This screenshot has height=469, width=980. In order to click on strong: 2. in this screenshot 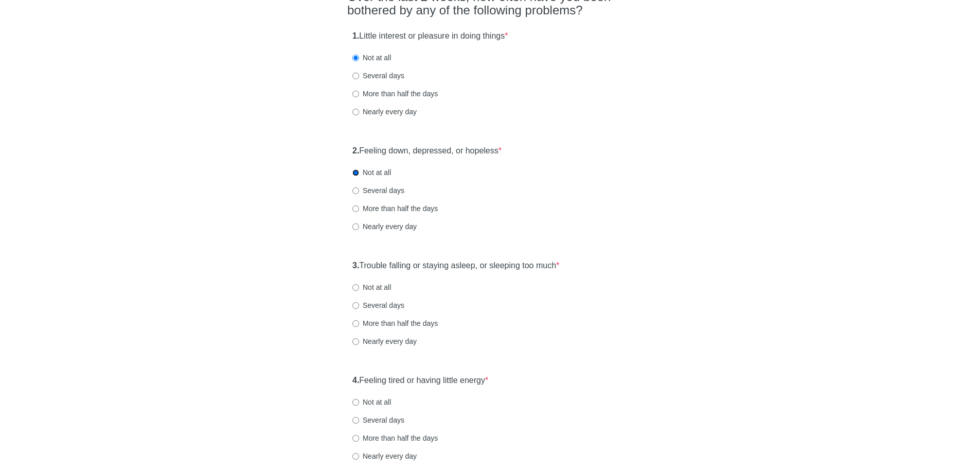, I will do `click(355, 150)`.